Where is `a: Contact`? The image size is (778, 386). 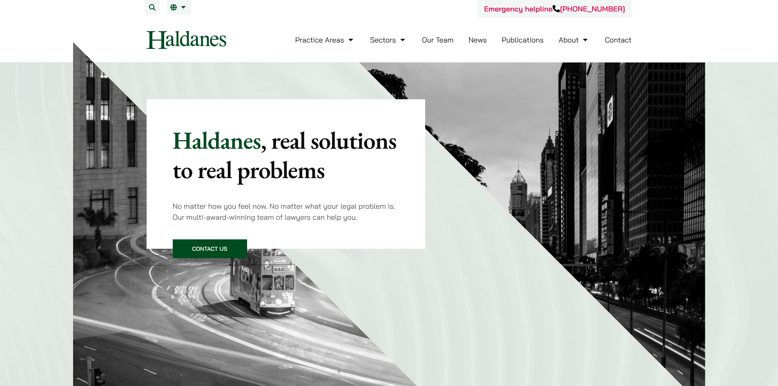
a: Contact is located at coordinates (619, 40).